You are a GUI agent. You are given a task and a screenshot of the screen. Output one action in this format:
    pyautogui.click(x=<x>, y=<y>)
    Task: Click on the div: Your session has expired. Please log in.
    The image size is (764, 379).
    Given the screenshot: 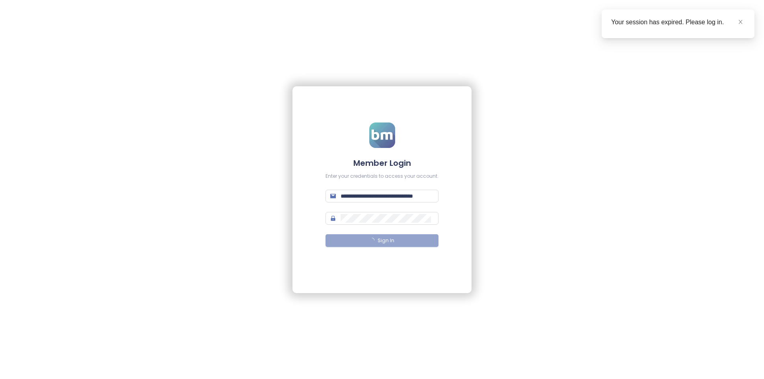 What is the action you would take?
    pyautogui.click(x=678, y=22)
    